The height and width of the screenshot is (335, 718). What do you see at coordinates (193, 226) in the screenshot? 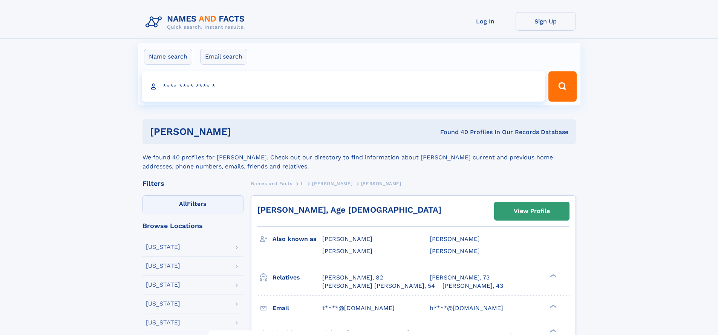
I see `div: Browse Locations` at bounding box center [193, 226].